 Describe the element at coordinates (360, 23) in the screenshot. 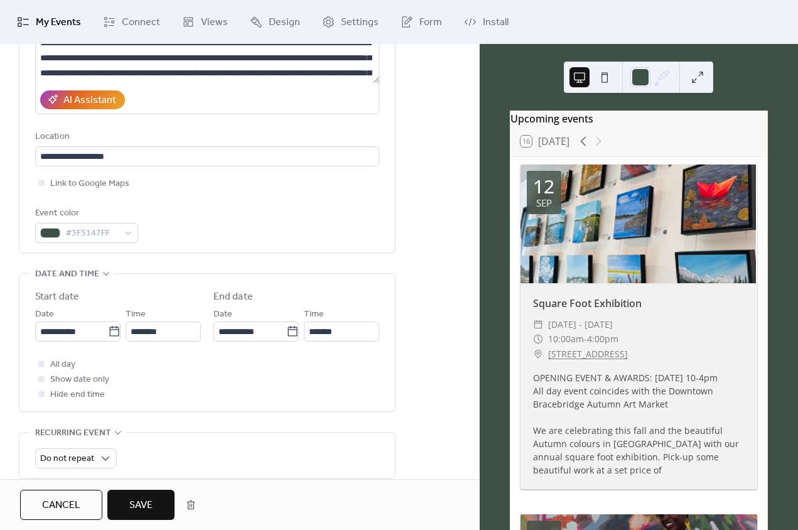

I see `span: Settings` at that location.